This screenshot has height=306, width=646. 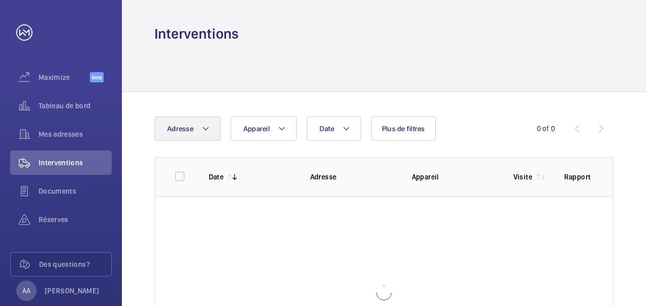 I want to click on h1: Interventions, so click(x=197, y=34).